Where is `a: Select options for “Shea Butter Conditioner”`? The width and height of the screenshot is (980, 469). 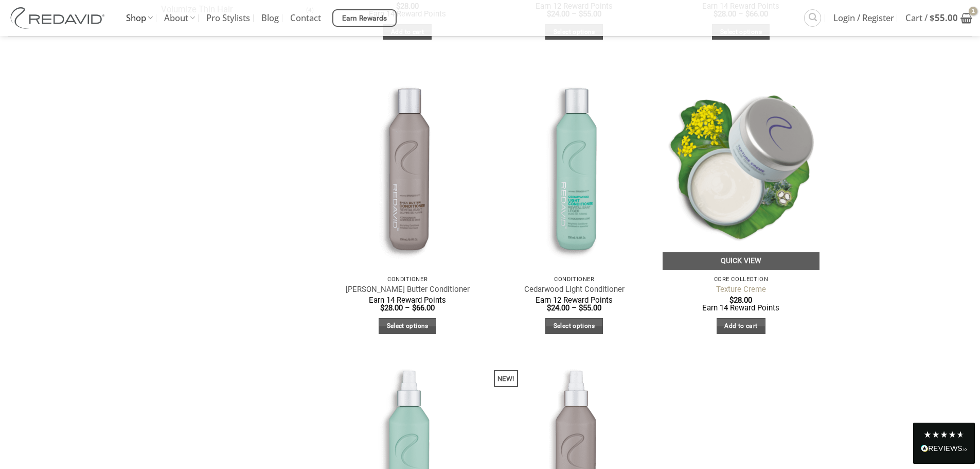 a: Select options for “Shea Butter Conditioner” is located at coordinates (407, 326).